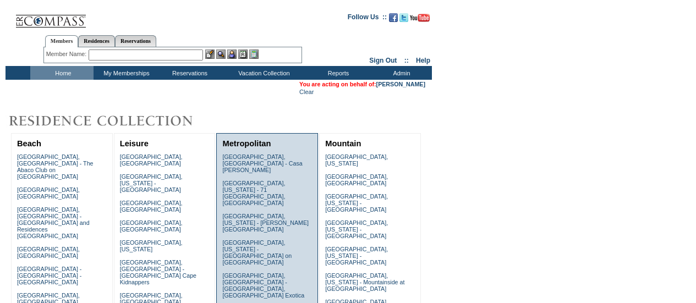  I want to click on a: Subscribe to our YouTube Channel, so click(420, 20).